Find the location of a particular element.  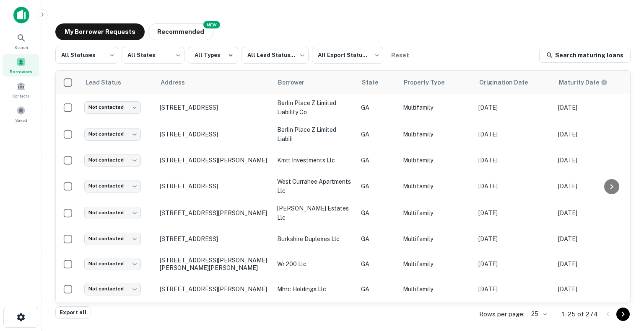

div: Borrowers is located at coordinates (21, 66).